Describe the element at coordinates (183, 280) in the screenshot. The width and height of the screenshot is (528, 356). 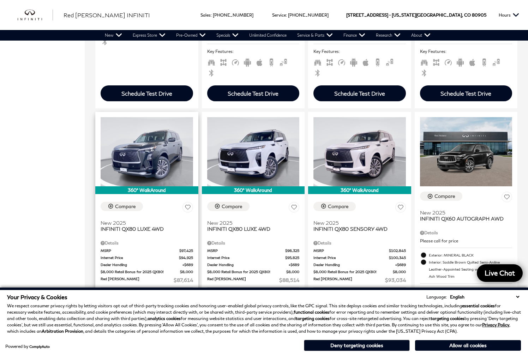
I see `span: $87,614` at that location.